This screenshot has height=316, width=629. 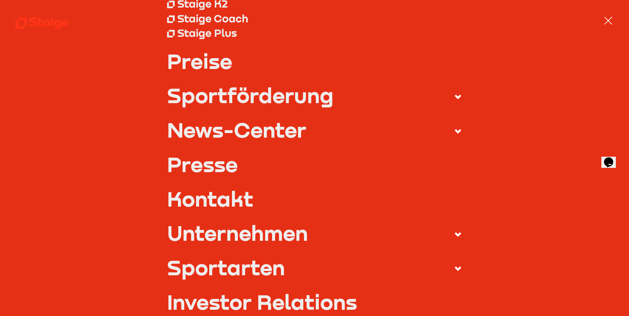 What do you see at coordinates (314, 61) in the screenshot?
I see `a: Preise` at bounding box center [314, 61].